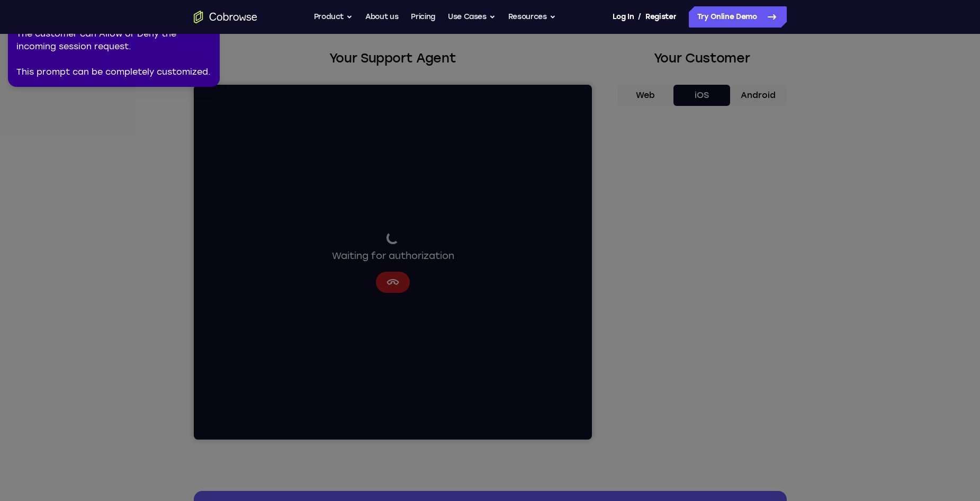 The image size is (980, 501). Describe the element at coordinates (199, 197) in the screenshot. I see `button: Cancel` at that location.